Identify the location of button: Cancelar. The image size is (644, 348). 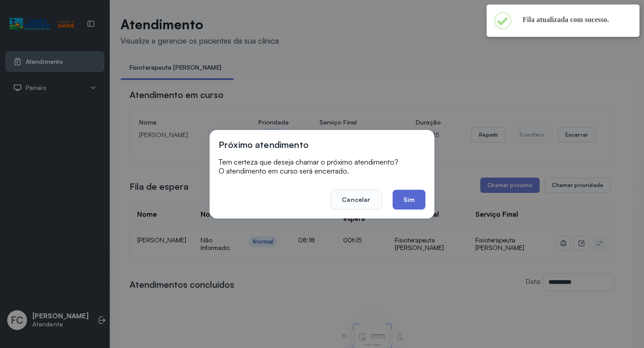
(356, 200).